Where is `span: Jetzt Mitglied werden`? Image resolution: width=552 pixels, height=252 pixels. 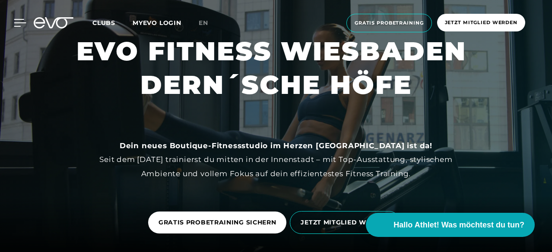
span: Jetzt Mitglied werden is located at coordinates (481, 22).